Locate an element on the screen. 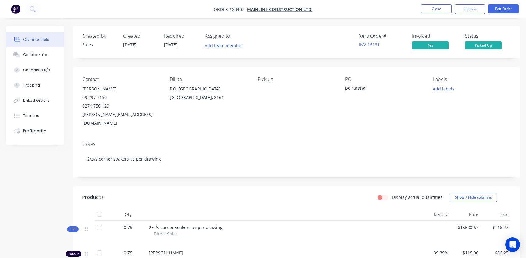 The image size is (526, 258). button: Options is located at coordinates (470, 9).